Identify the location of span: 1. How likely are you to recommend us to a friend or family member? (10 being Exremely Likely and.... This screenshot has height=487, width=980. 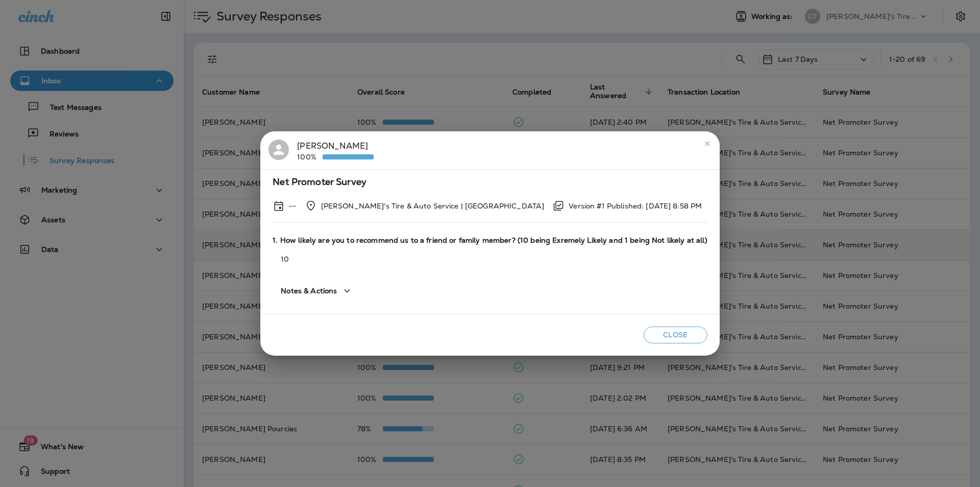
(490, 240).